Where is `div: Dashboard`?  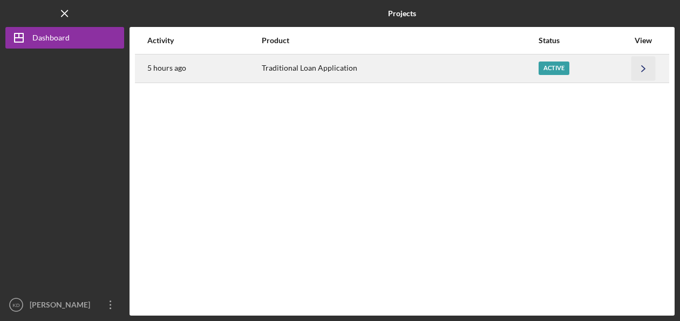 div: Dashboard is located at coordinates (51, 39).